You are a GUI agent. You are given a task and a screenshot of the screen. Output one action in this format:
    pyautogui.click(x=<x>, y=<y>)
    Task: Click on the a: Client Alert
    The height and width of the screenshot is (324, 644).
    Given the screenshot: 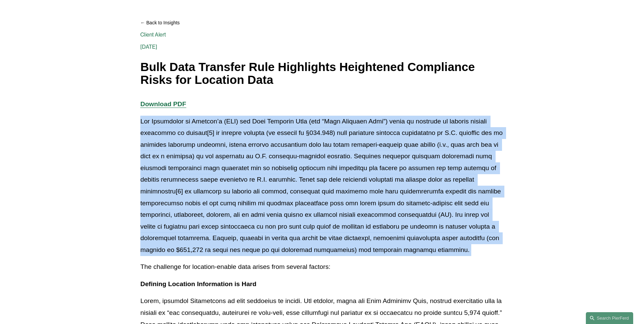 What is the action you would take?
    pyautogui.click(x=153, y=35)
    